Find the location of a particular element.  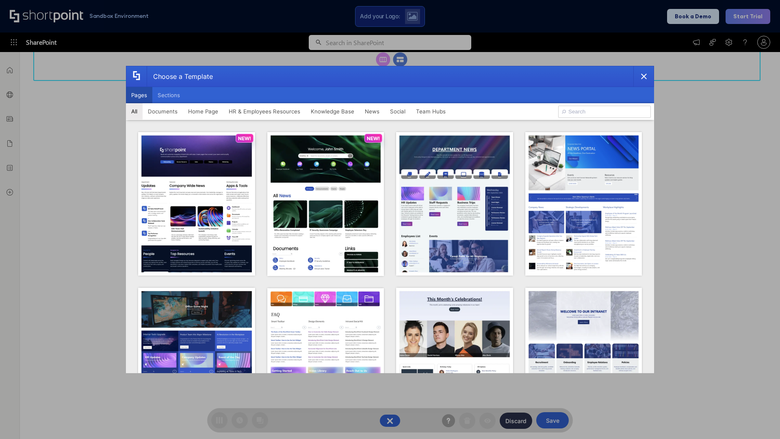

div: template selector is located at coordinates (390, 219).